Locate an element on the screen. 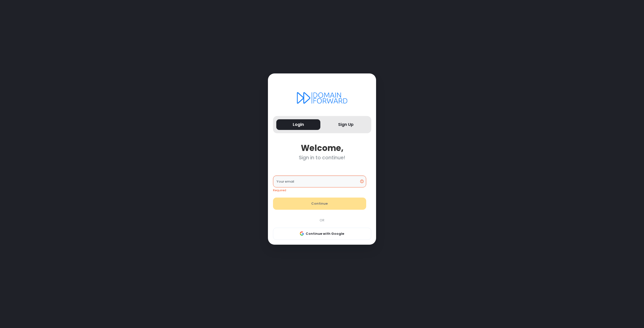  div: Welcome, is located at coordinates (322, 148).